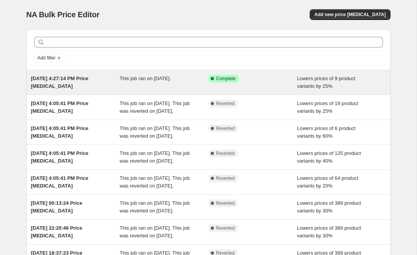  Describe the element at coordinates (326, 82) in the screenshot. I see `span: Lowers prices of 9 product variants by 25%` at that location.